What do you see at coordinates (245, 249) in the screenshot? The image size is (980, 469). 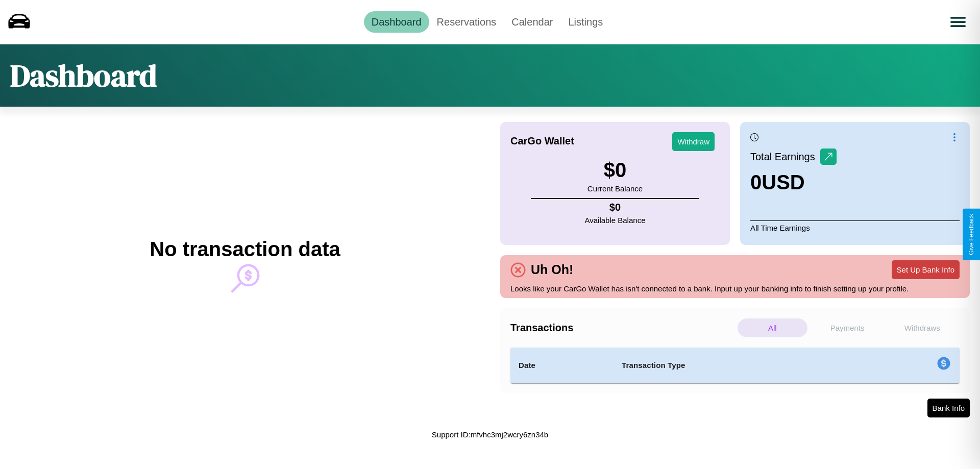 I see `h2: No transaction data` at bounding box center [245, 249].